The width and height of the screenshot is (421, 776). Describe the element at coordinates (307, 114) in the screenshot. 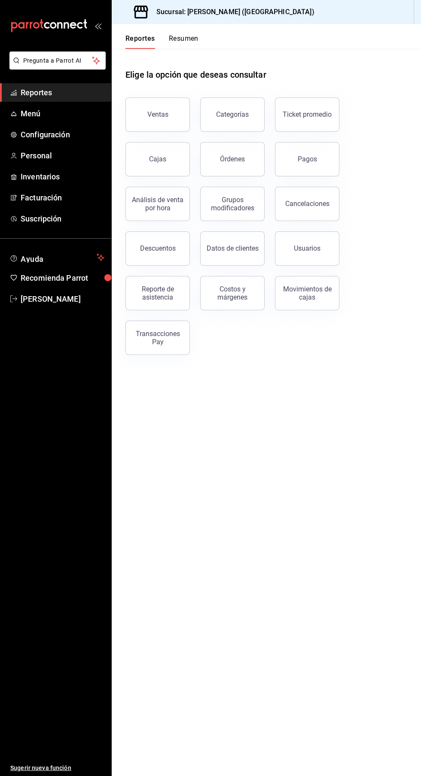

I see `div: Ticket promedio` at that location.